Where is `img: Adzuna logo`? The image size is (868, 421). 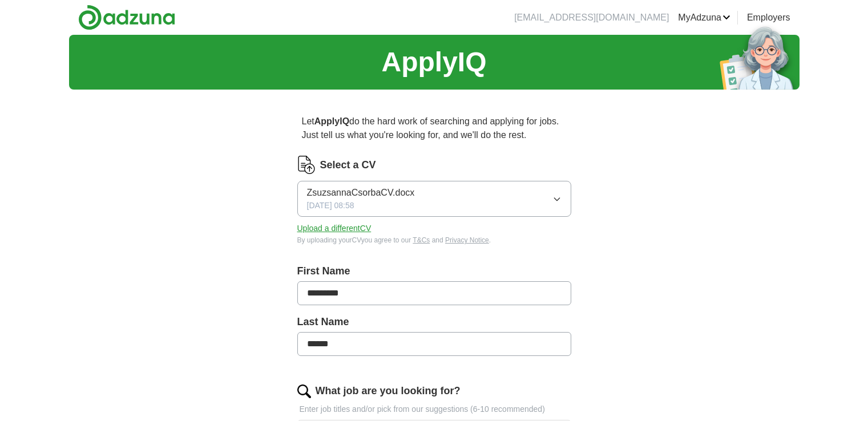 img: Adzuna logo is located at coordinates (127, 17).